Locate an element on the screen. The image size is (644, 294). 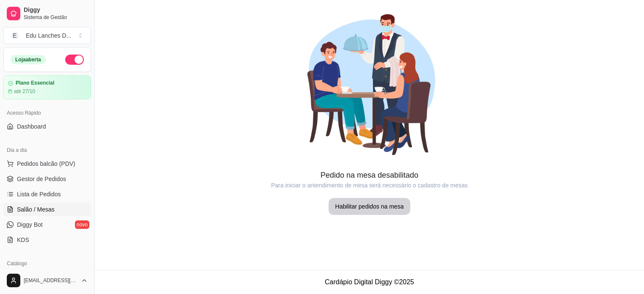
button: Pedidos balcão (PDV) is located at coordinates (47, 164).